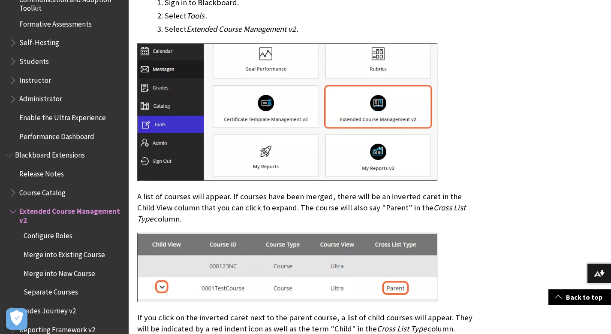 Image resolution: width=611 pixels, height=334 pixels. I want to click on span: Course Catalog, so click(42, 191).